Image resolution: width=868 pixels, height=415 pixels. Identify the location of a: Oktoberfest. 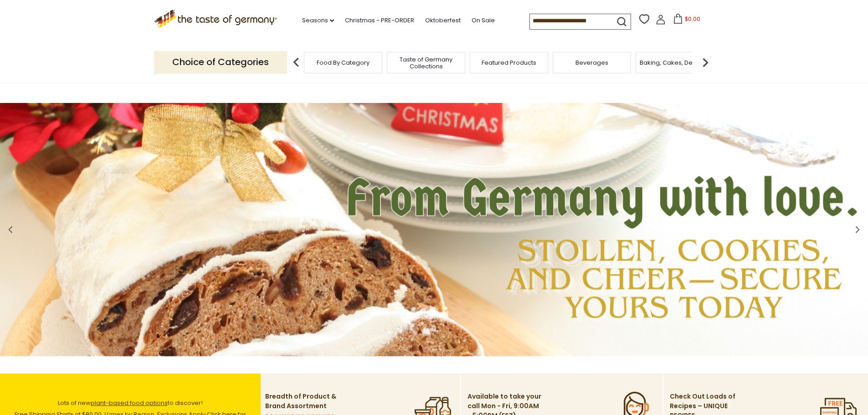
(443, 20).